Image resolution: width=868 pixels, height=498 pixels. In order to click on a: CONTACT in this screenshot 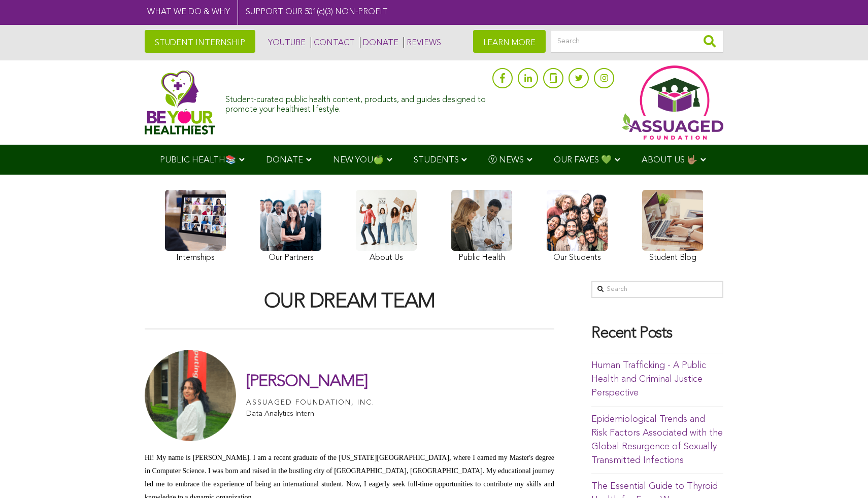, I will do `click(332, 43)`.